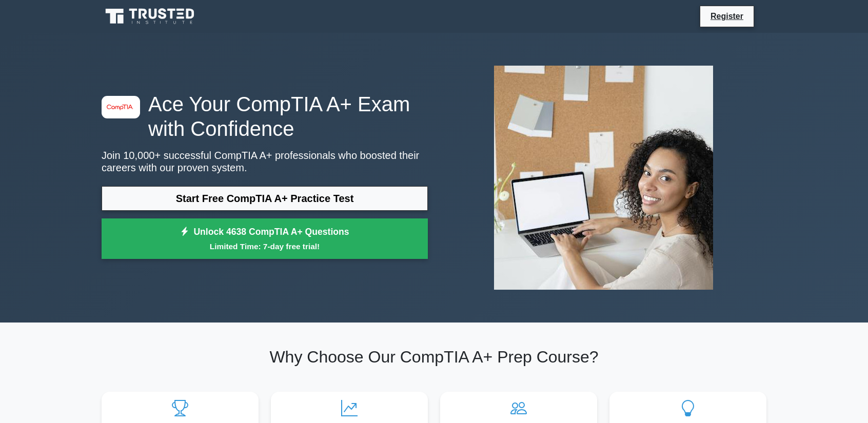 This screenshot has height=423, width=868. What do you see at coordinates (265, 246) in the screenshot?
I see `small: Limited Time: 7-day free trial!` at bounding box center [265, 246].